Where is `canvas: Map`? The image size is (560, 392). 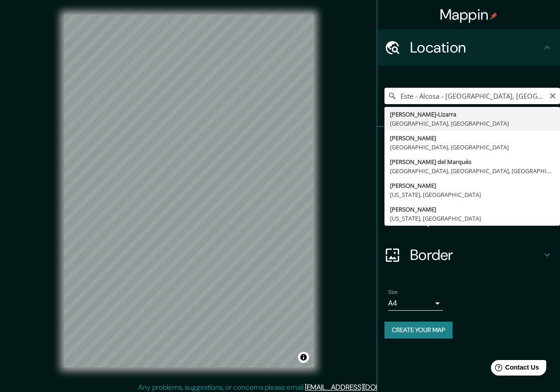
canvas: Map is located at coordinates (189, 191).